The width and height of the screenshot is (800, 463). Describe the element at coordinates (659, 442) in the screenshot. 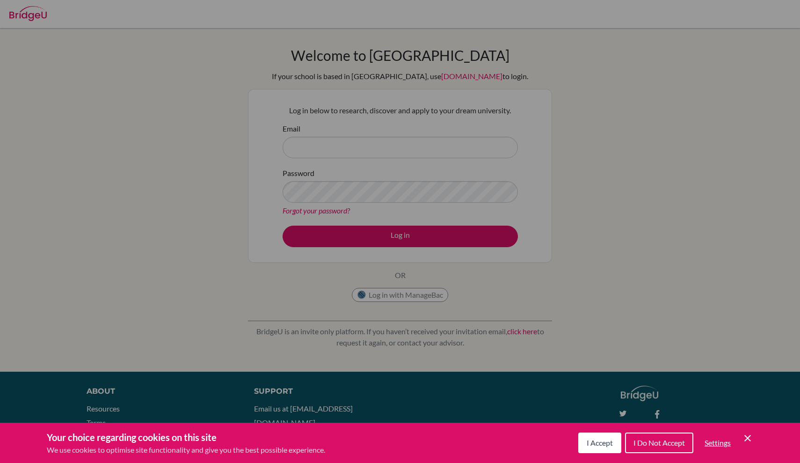

I see `span: I Do Not Accept` at that location.